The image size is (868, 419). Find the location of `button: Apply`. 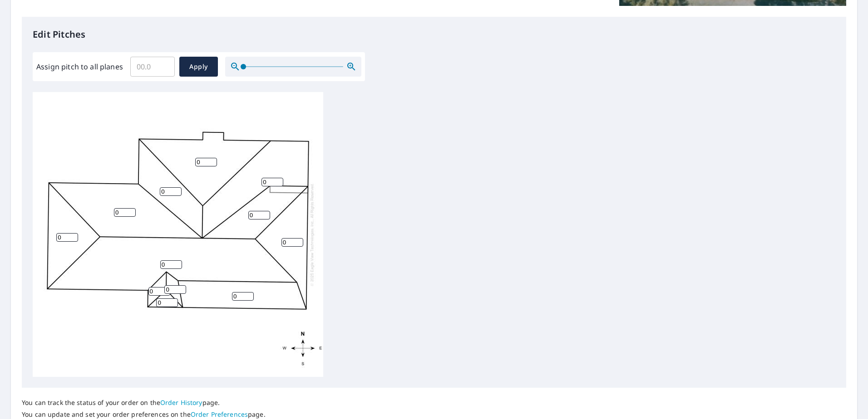

button: Apply is located at coordinates (198, 67).